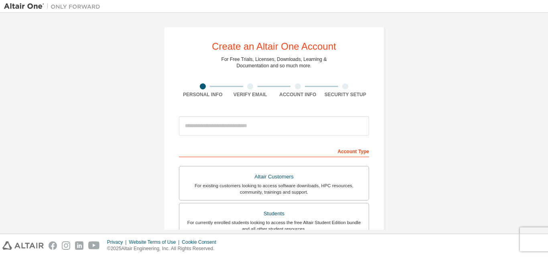  What do you see at coordinates (274, 177) in the screenshot?
I see `div: Altair Customers` at bounding box center [274, 177].